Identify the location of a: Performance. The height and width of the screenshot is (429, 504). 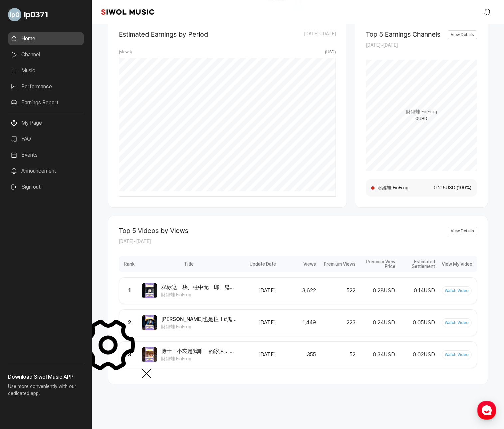
(46, 87).